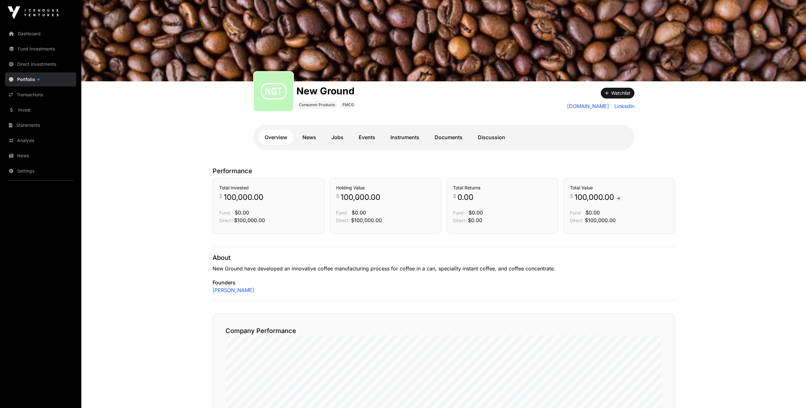 This screenshot has width=806, height=408. What do you see at coordinates (465, 197) in the screenshot?
I see `span: 0.00` at bounding box center [465, 197].